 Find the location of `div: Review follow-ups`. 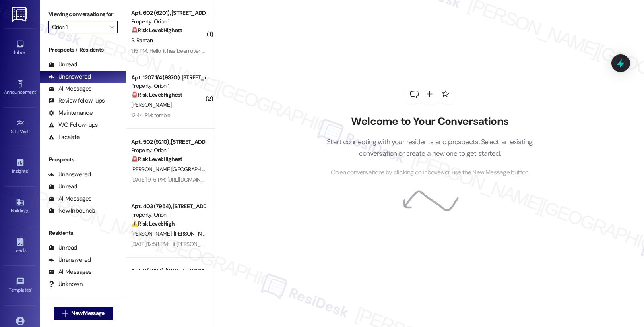

div: Review follow-ups is located at coordinates (77, 100).